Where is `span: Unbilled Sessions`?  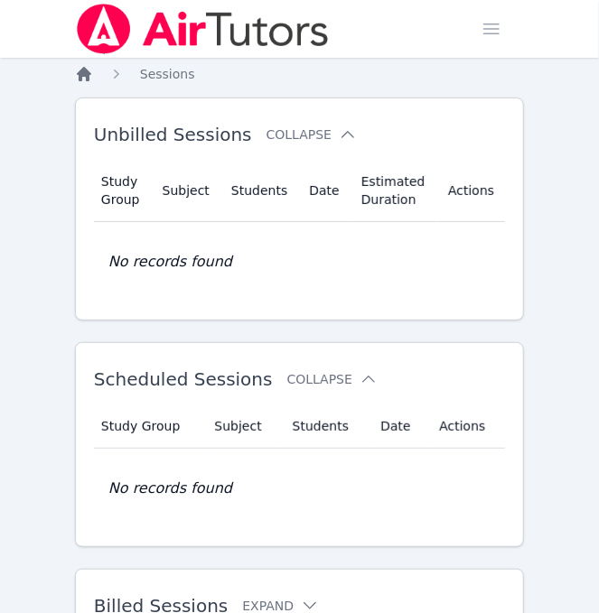 span: Unbilled Sessions is located at coordinates (172, 135).